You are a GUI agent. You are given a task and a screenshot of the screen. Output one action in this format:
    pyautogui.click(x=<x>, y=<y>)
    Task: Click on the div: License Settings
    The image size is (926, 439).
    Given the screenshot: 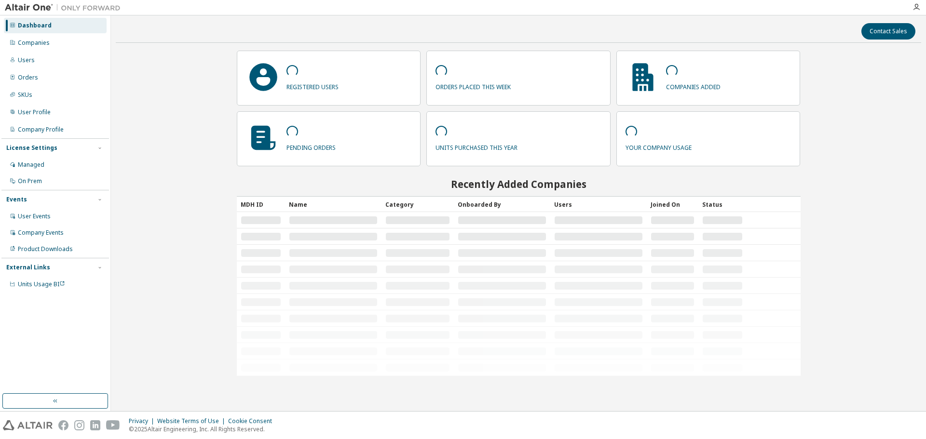 What is the action you would take?
    pyautogui.click(x=32, y=148)
    